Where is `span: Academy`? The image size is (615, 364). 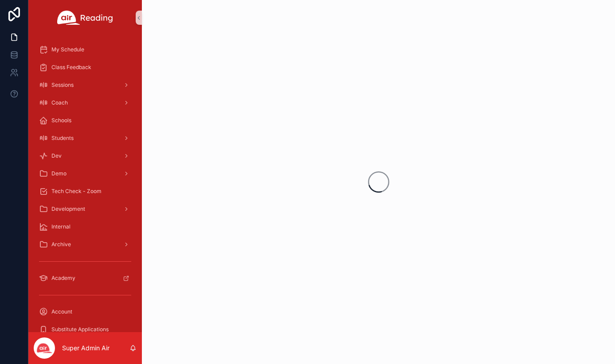 span: Academy is located at coordinates (63, 278).